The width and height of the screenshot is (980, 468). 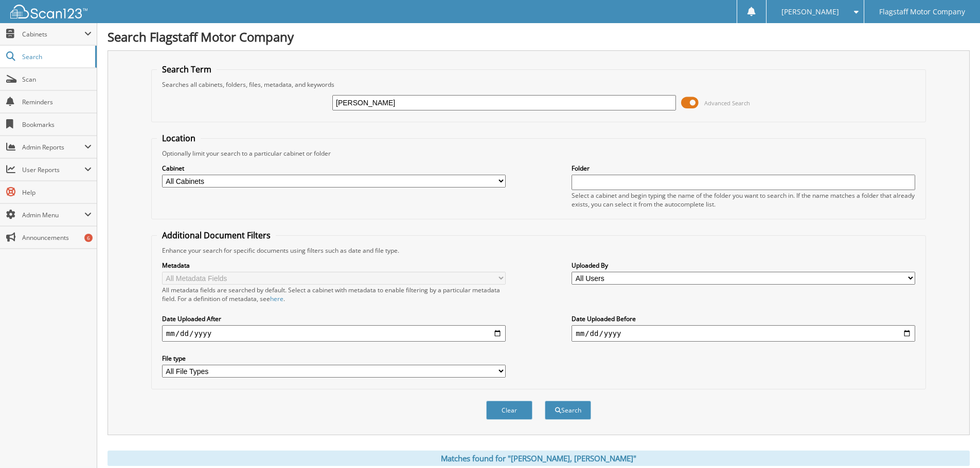 What do you see at coordinates (216, 235) in the screenshot?
I see `legend: Additional Document Filters` at bounding box center [216, 235].